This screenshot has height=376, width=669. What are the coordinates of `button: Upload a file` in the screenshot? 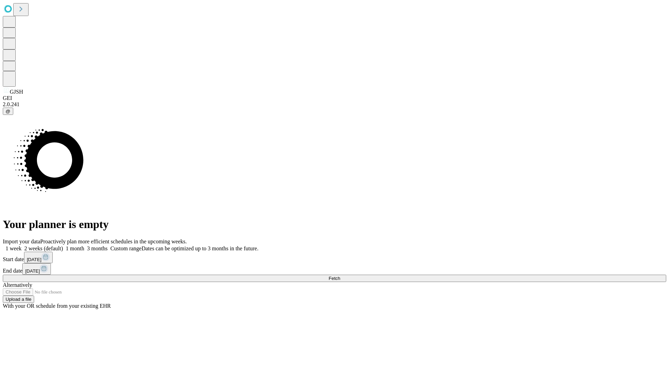 It's located at (18, 299).